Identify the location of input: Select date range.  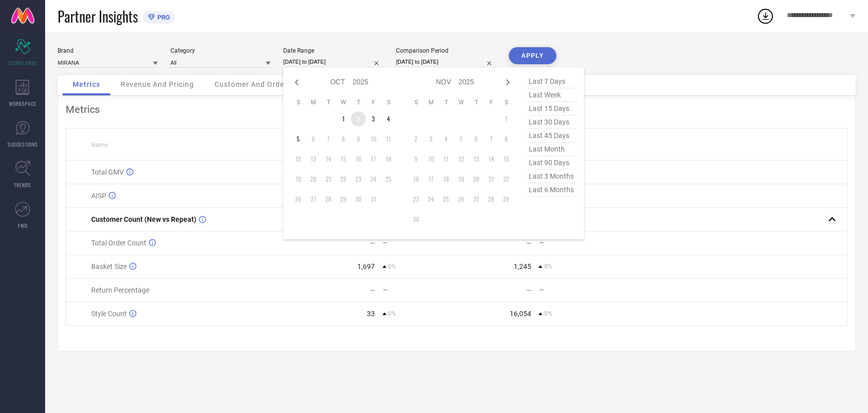
(333, 62).